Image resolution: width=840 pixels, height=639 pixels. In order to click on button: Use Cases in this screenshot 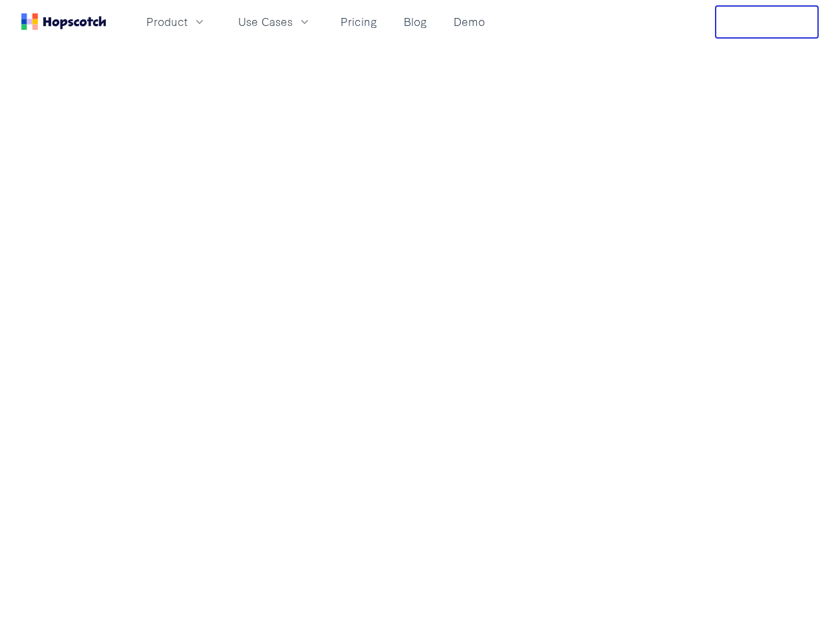, I will do `click(275, 22)`.